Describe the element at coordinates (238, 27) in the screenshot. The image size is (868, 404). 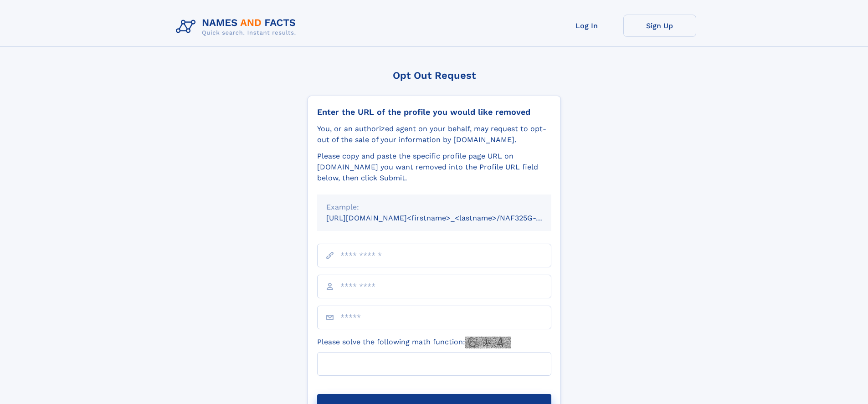
I see `img: Logo Names and Facts` at that location.